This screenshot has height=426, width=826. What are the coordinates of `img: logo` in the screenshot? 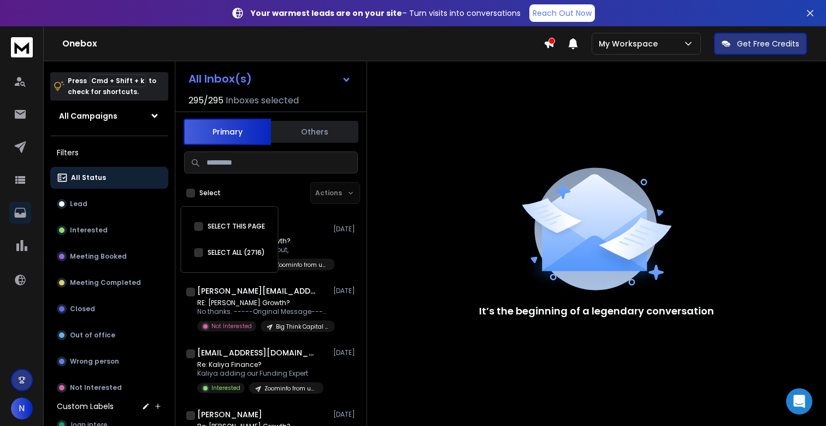 It's located at (22, 47).